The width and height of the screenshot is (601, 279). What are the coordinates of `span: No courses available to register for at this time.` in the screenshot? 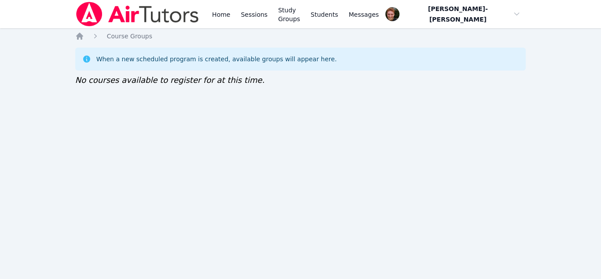 It's located at (170, 80).